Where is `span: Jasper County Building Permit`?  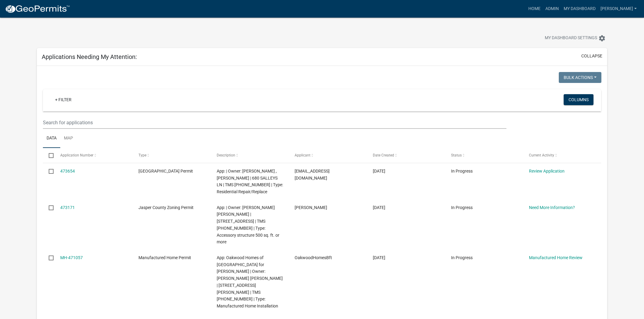 span: Jasper County Building Permit is located at coordinates (166, 171).